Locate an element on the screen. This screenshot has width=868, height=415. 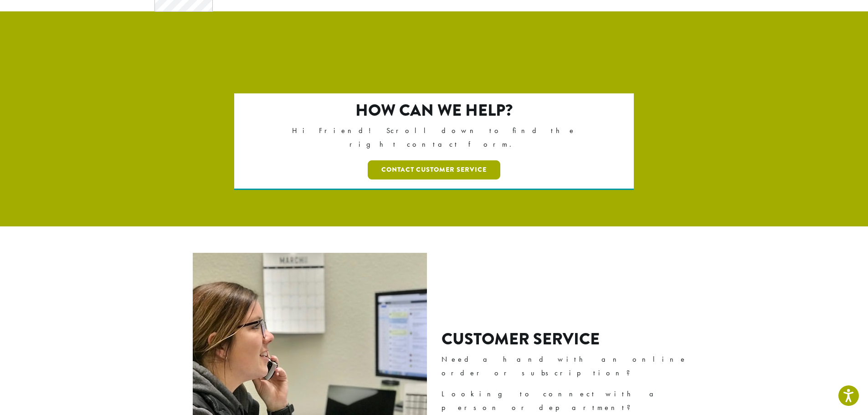
a: Contact Customer Service is located at coordinates (434, 170).